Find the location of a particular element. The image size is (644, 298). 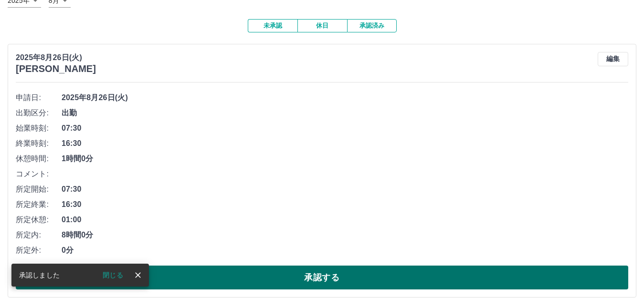

button: close is located at coordinates (138, 275).